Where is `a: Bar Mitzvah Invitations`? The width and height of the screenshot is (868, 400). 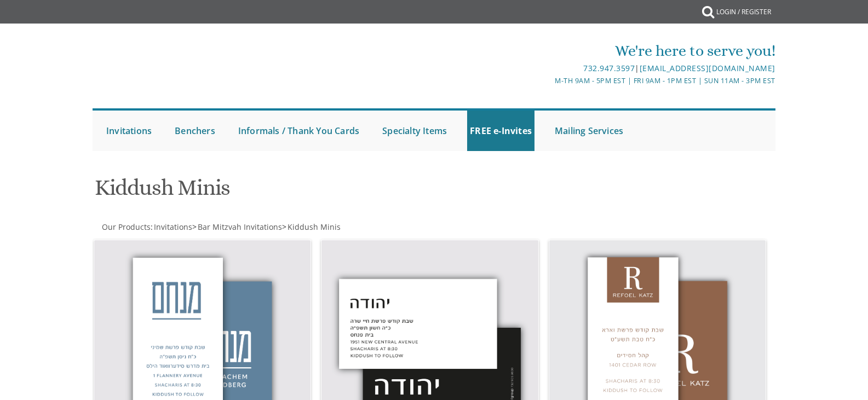
a: Bar Mitzvah Invitations is located at coordinates (240, 226).